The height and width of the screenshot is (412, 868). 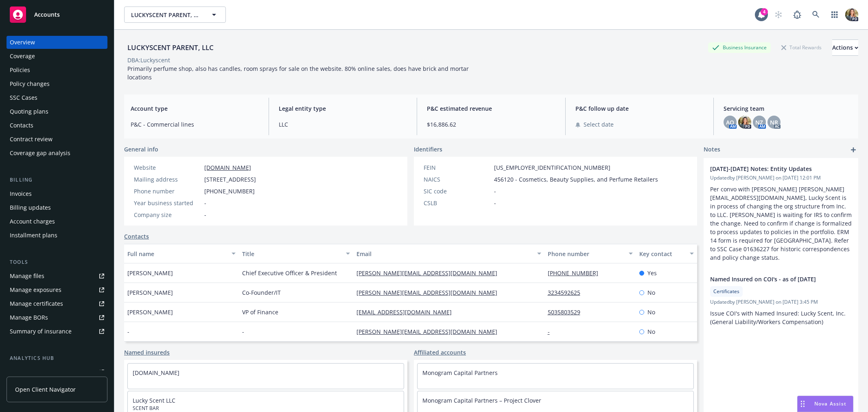 I want to click on div: SIC code, so click(x=457, y=191).